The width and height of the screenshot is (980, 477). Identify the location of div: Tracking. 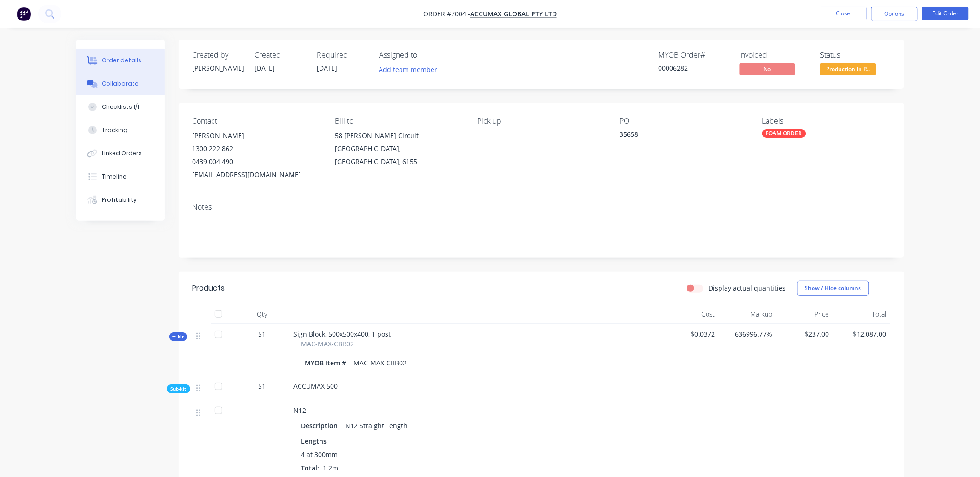
(114, 130).